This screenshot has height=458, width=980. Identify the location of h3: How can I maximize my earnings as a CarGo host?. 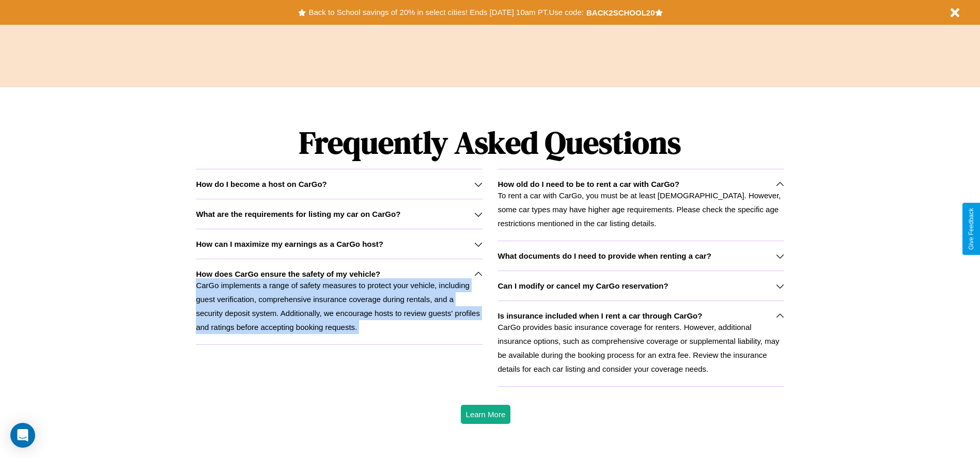
(290, 244).